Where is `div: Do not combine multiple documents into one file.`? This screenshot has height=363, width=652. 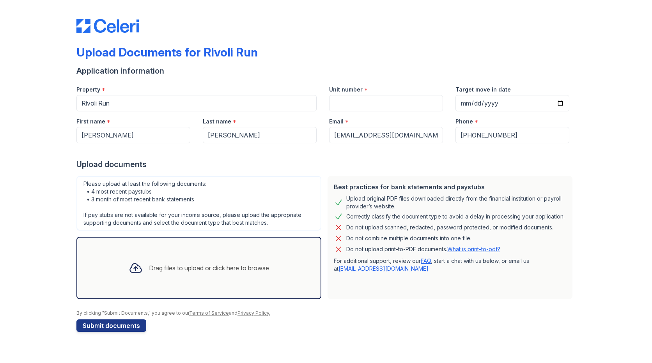 div: Do not combine multiple documents into one file. is located at coordinates (409, 239).